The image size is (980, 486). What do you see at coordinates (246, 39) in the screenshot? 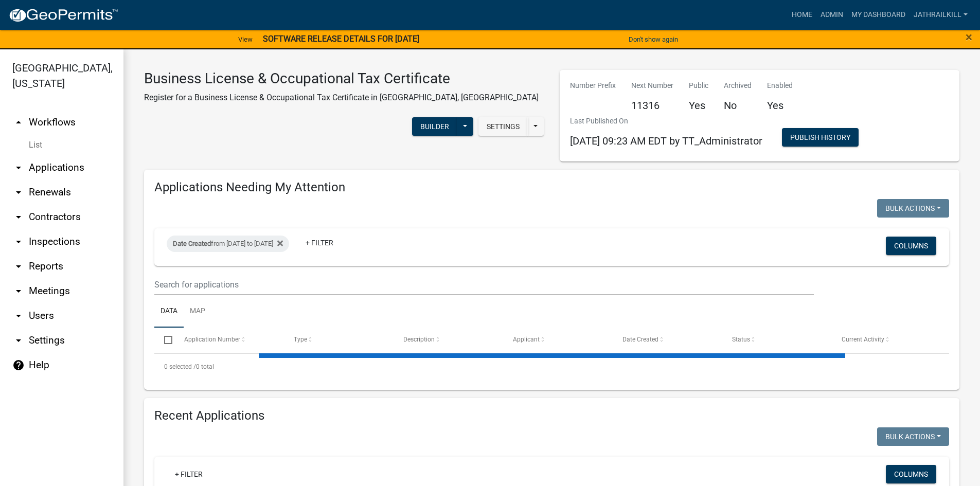
I see `a: View` at bounding box center [246, 39].